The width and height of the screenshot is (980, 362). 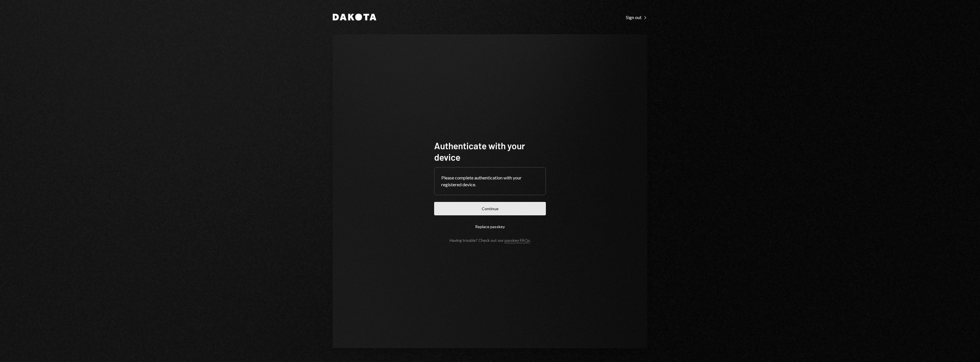 I want to click on a: Sign out, so click(x=637, y=17).